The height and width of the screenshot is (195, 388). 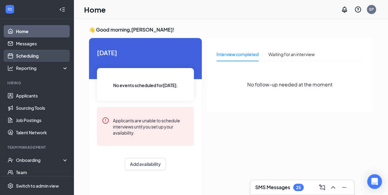 I want to click on a: Talent Network, so click(x=42, y=132).